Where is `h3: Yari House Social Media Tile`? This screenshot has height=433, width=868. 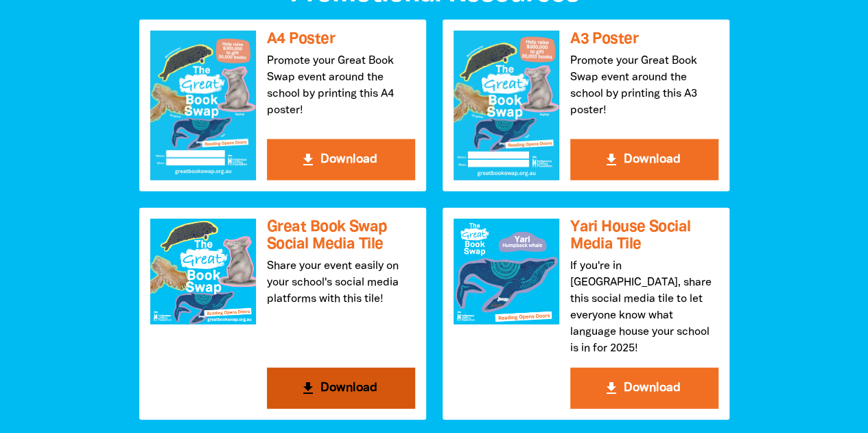
h3: Yari House Social Media Tile is located at coordinates (645, 235).